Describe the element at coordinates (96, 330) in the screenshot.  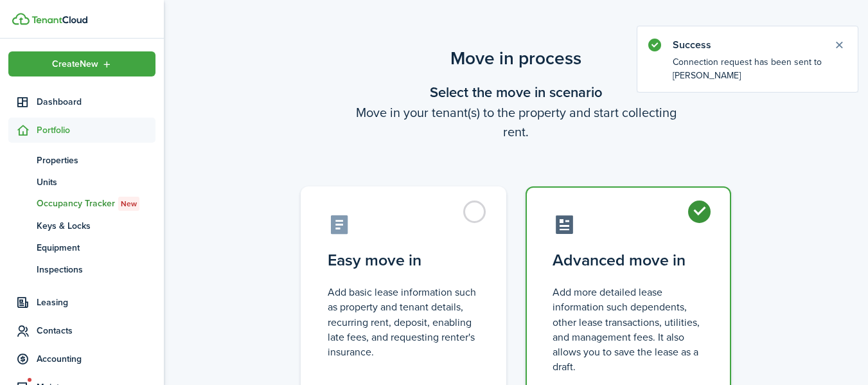
I see `span: Contacts` at that location.